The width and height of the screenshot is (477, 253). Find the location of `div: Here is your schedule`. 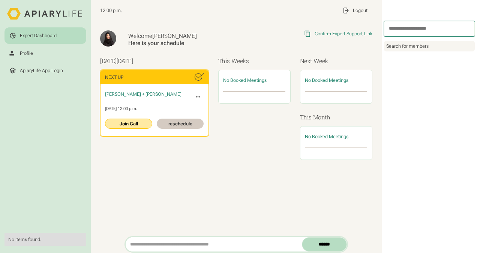

div: Here is your schedule is located at coordinates (189, 43).